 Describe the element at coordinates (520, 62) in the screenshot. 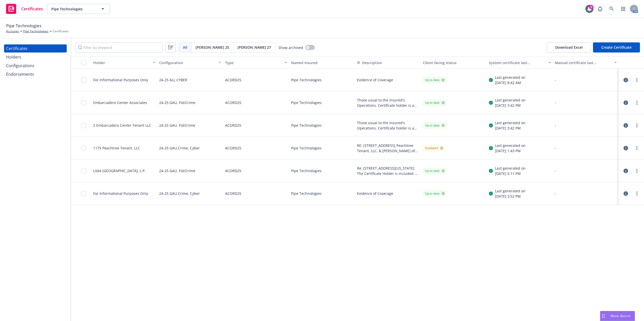

I see `button: System certificate last generated` at that location.